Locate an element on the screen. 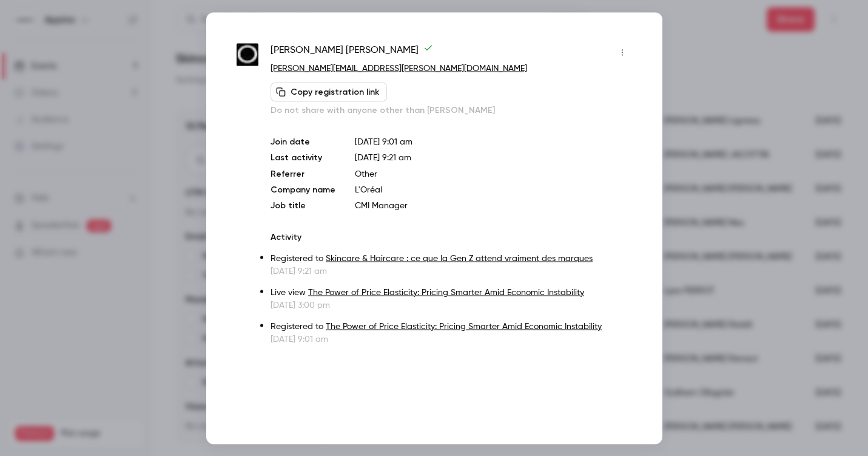 This screenshot has height=456, width=868. p: Other is located at coordinates (493, 174).